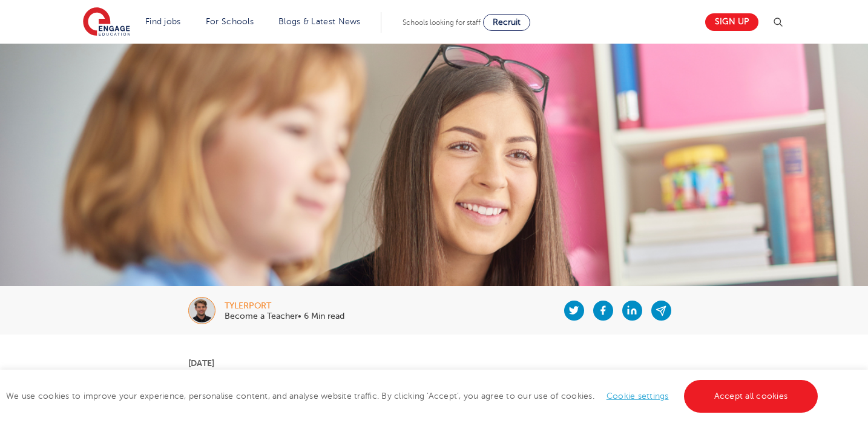 This screenshot has height=423, width=868. Describe the element at coordinates (285, 317) in the screenshot. I see `p: Become a Teacher• 6 Min read` at that location.